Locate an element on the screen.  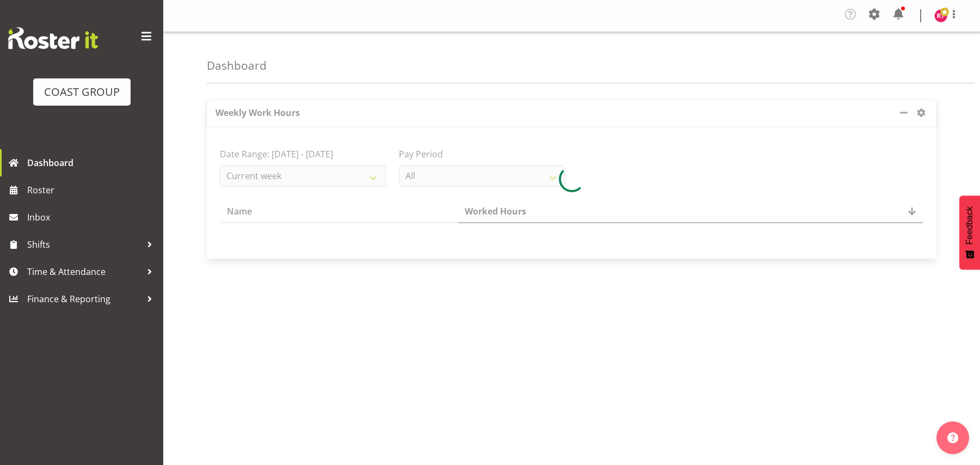
span: Feedback is located at coordinates (970, 226).